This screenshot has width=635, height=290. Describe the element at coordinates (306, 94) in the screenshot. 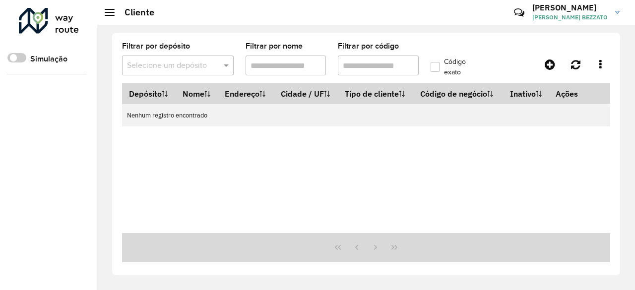

I see `th: Cidade / UF` at that location.